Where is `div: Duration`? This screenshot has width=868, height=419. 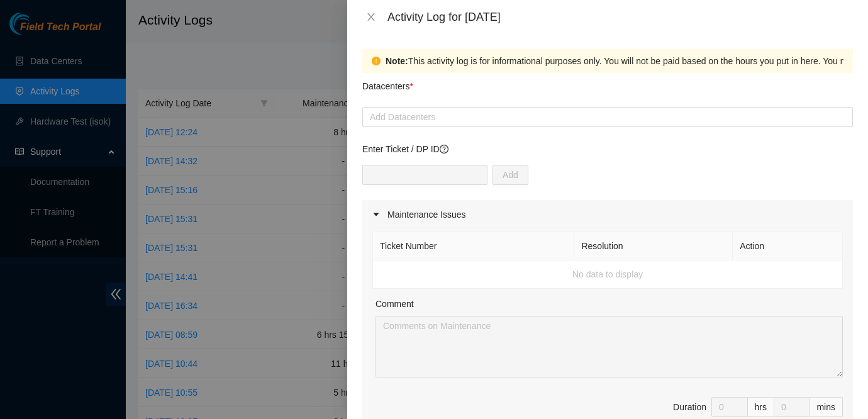 div: Duration is located at coordinates (690, 407).